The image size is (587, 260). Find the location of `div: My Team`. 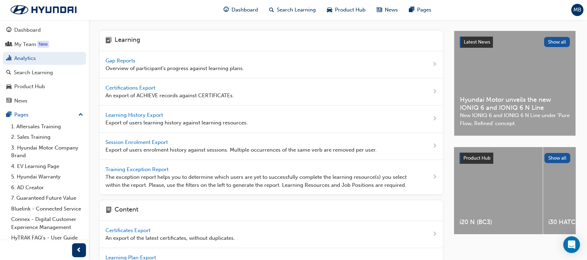

div: My Team is located at coordinates (25, 44).